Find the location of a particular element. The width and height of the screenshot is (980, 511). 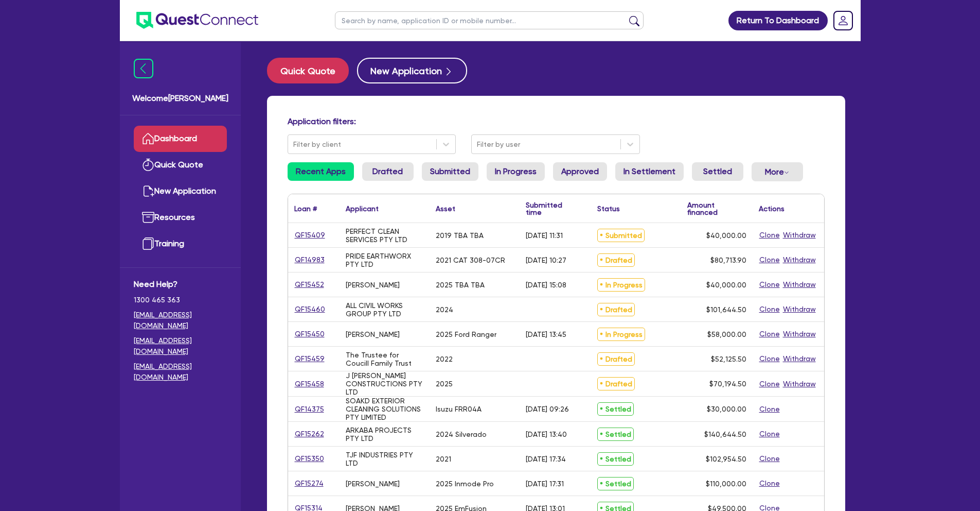

div: The Trustee for Coucill Family Trust is located at coordinates (384, 359).